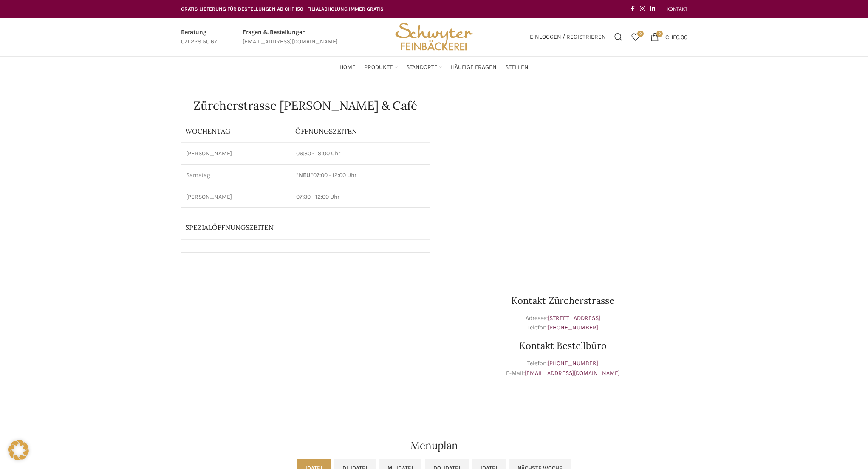 This screenshot has width=868, height=469. Describe the element at coordinates (237, 131) in the screenshot. I see `p: Wochentag` at that location.